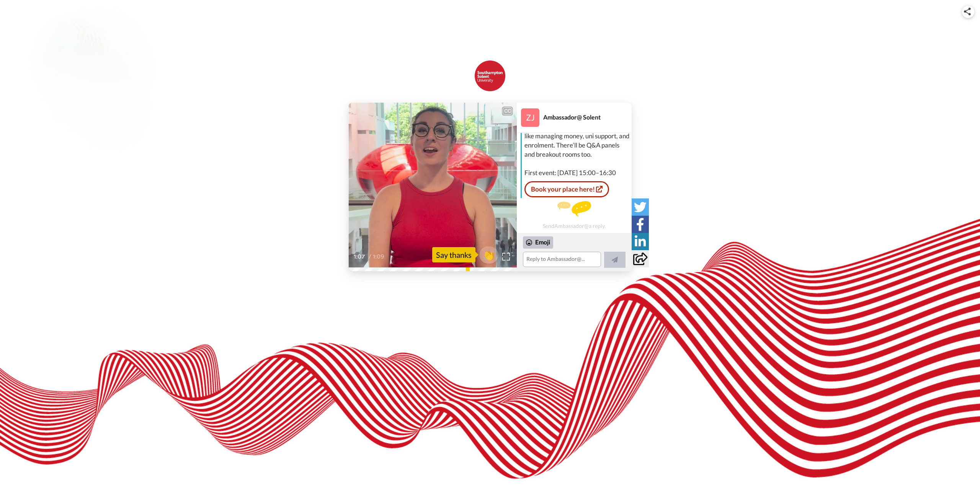 The height and width of the screenshot is (490, 980). Describe the element at coordinates (490, 76) in the screenshot. I see `img: Solent University logo` at that location.